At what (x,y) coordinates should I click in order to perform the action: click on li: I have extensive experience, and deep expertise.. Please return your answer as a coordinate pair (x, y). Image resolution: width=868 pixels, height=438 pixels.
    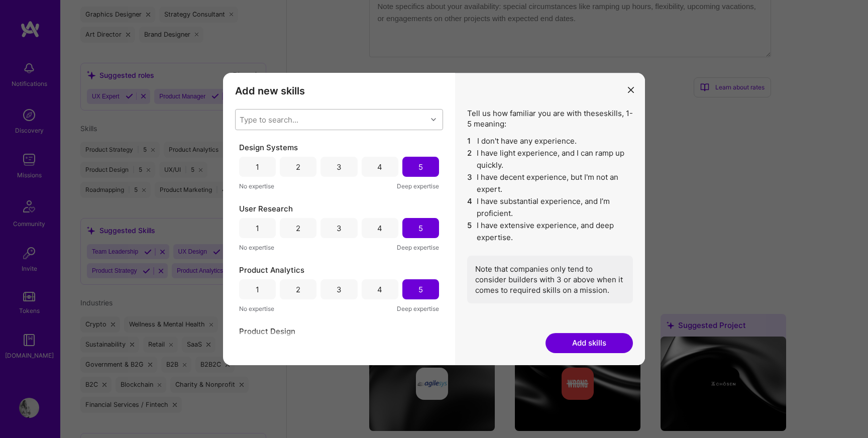
    Looking at the image, I should click on (550, 231).